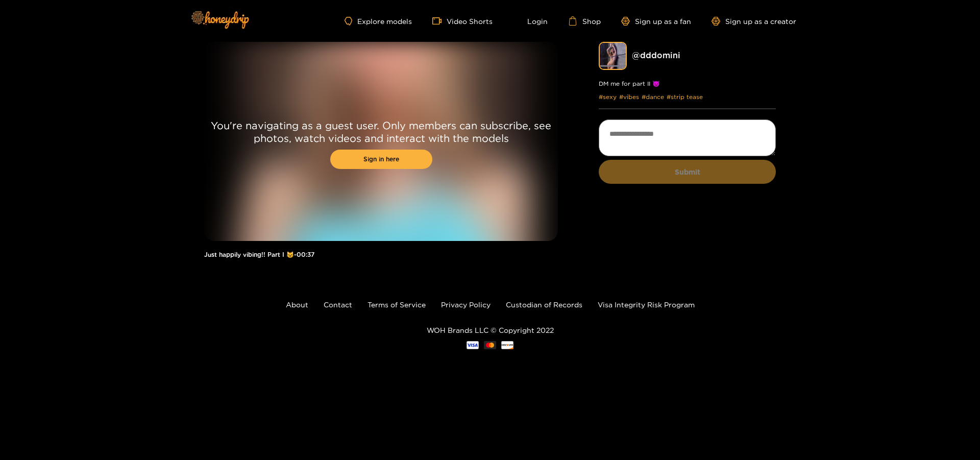 The image size is (980, 460). What do you see at coordinates (297, 304) in the screenshot?
I see `a: About` at bounding box center [297, 304].